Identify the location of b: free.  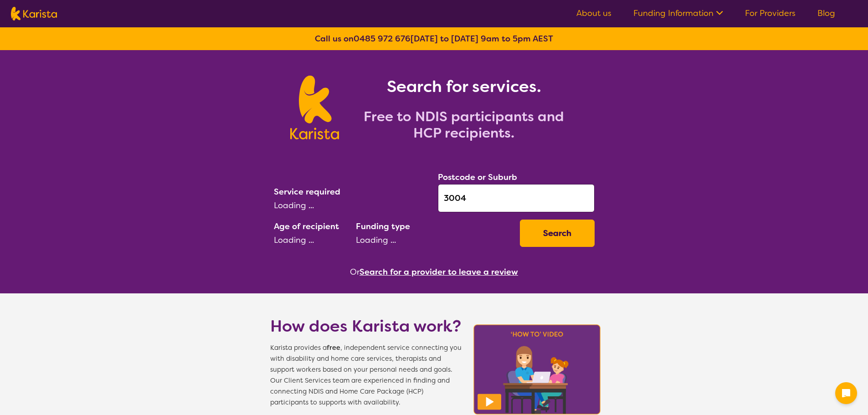
(334, 347).